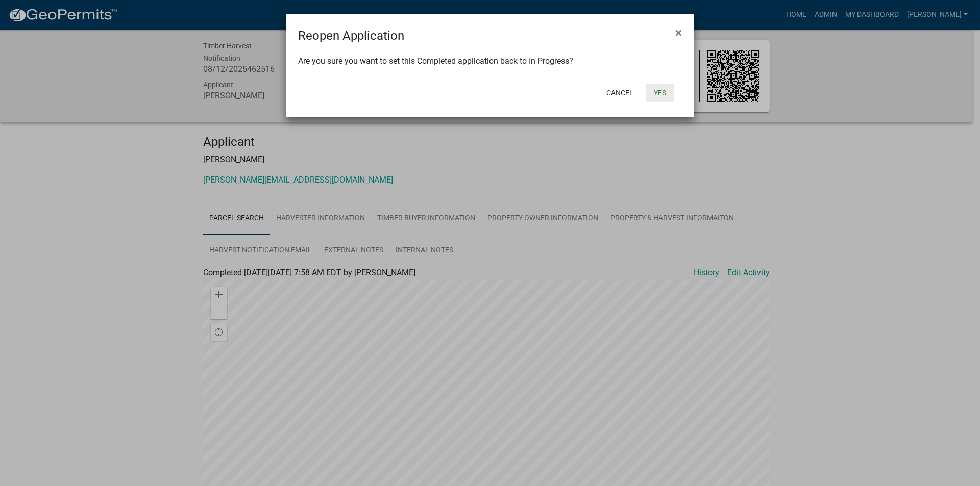  I want to click on button: Yes, so click(660, 93).